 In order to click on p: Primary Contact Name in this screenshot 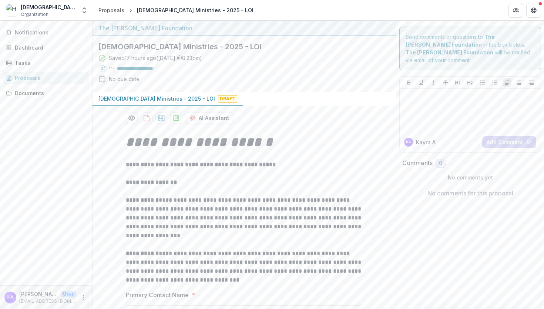, I will do `click(157, 295)`.